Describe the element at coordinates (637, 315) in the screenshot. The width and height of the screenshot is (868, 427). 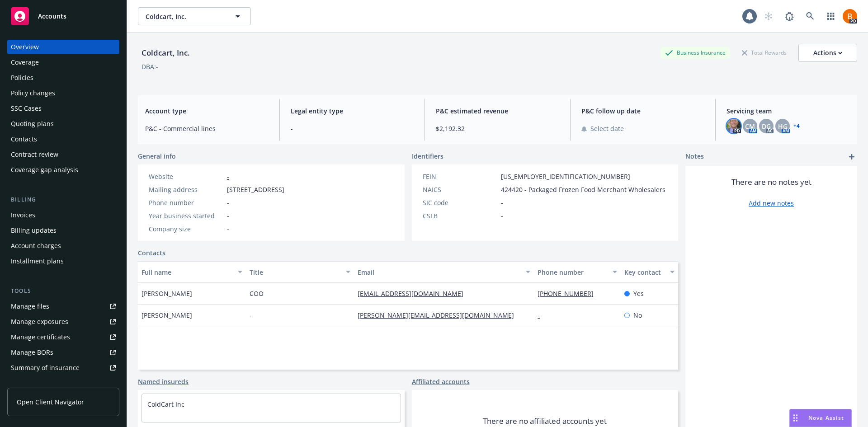
I see `span: No` at that location.